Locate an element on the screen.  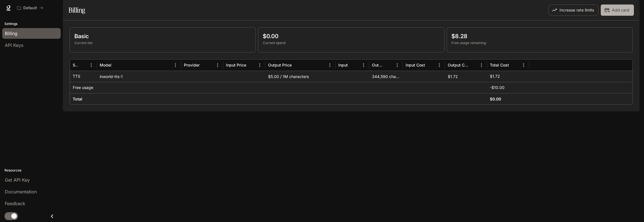
div: Provider is located at coordinates (192, 65).